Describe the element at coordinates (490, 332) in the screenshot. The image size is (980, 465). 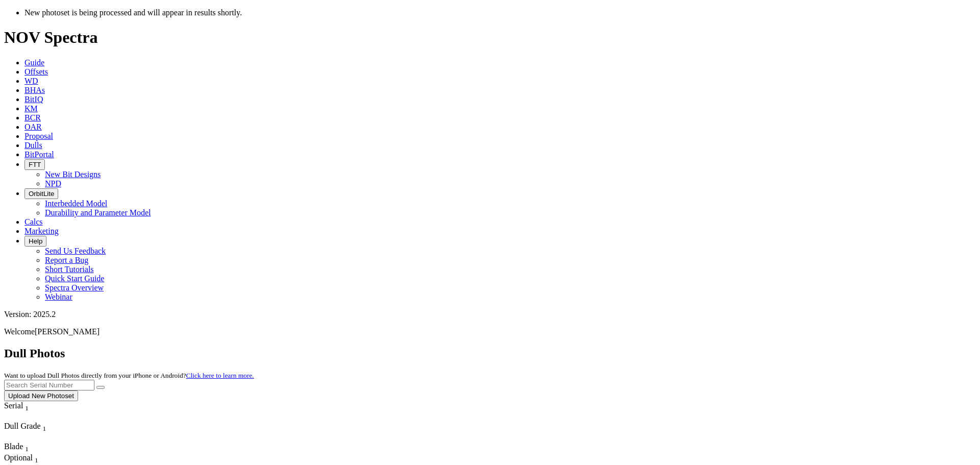
I see `p: Welcome` at that location.